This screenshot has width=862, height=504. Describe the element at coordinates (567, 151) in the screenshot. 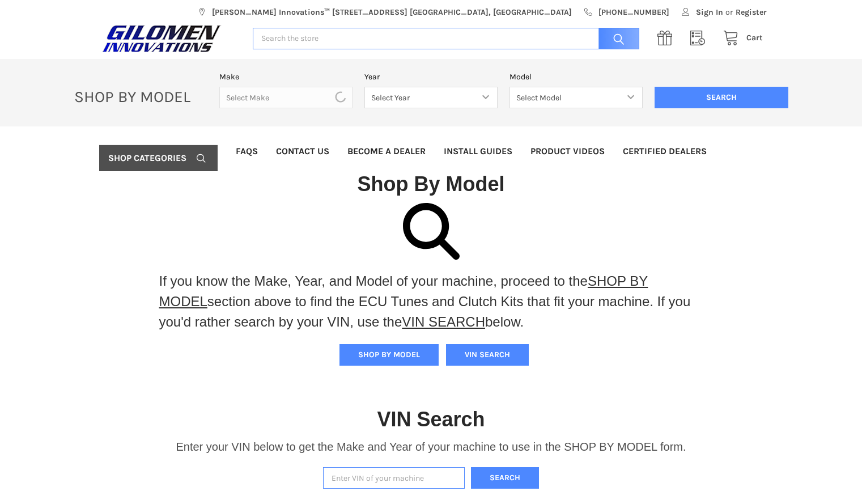

I see `a: Product Videos` at that location.